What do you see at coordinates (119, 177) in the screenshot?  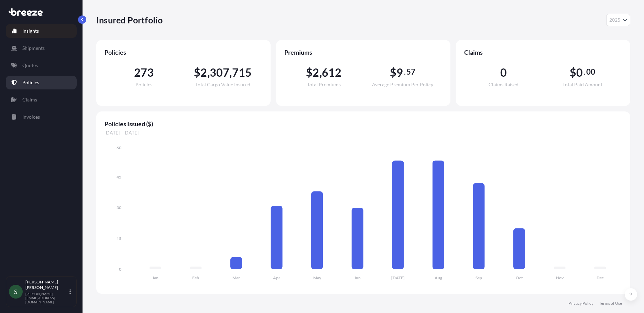 I see `tspan: 45` at bounding box center [119, 177].